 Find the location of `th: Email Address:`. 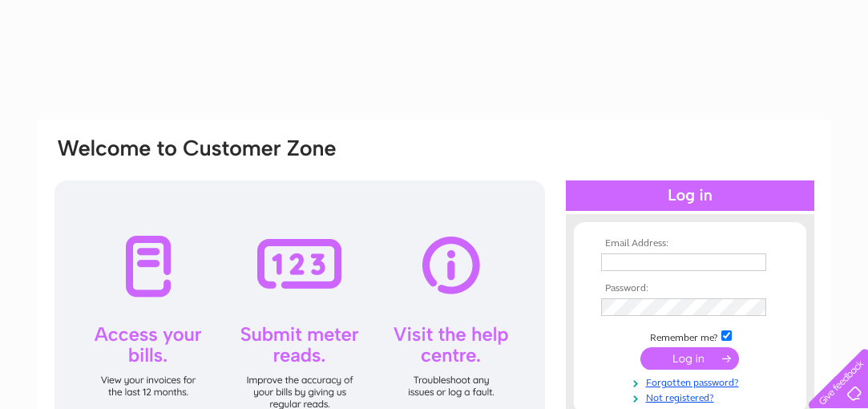

th: Email Address: is located at coordinates (690, 244).